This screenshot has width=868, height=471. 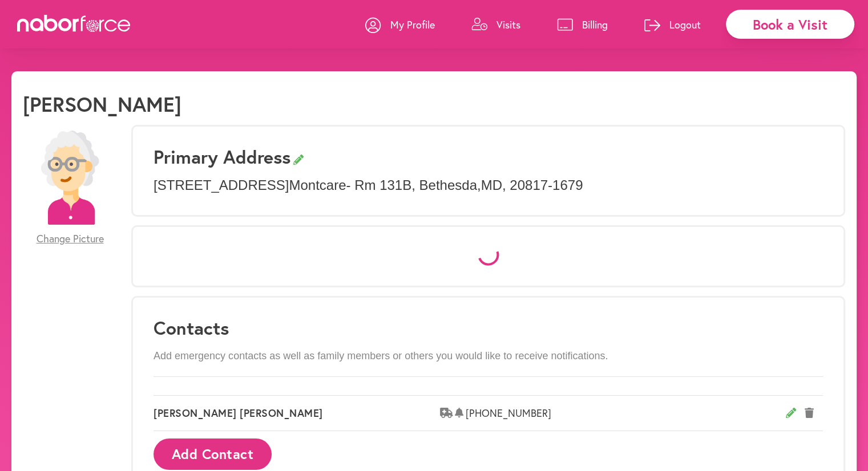 What do you see at coordinates (496, 25) in the screenshot?
I see `a: Visits` at bounding box center [496, 25].